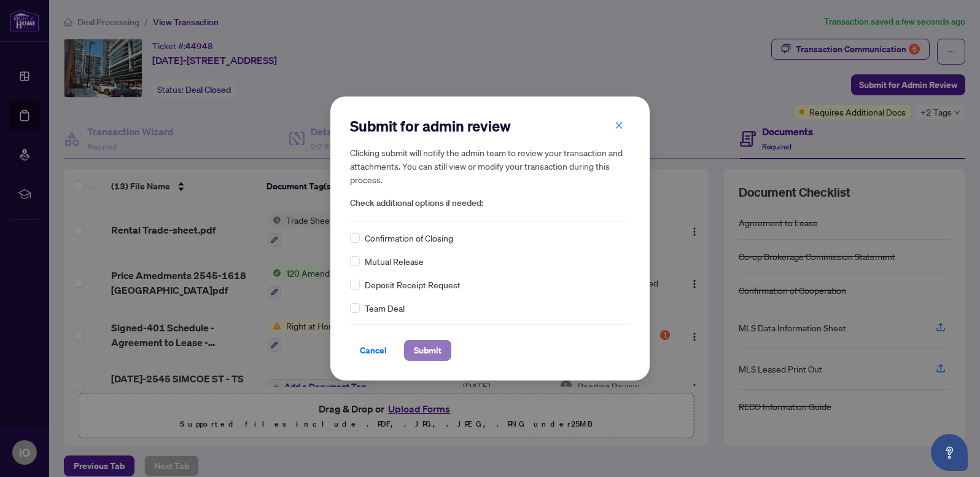 This screenshot has height=477, width=980. Describe the element at coordinates (490, 126) in the screenshot. I see `h2: Submit for admin review` at that location.